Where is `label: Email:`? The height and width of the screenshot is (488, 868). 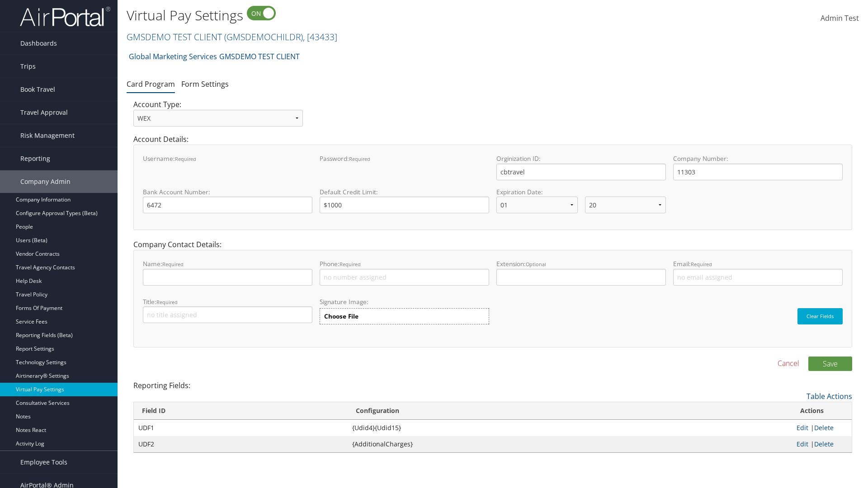 label: Email: is located at coordinates (758, 272).